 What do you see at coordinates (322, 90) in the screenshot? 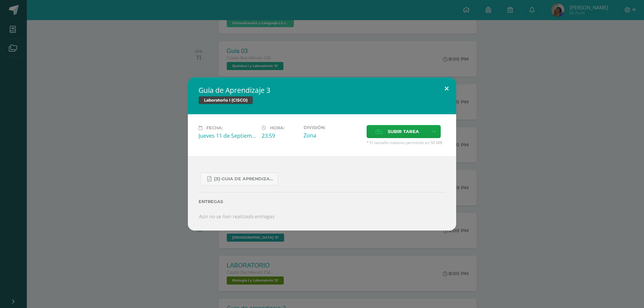
I see `h2: Guía de Aprendizaje 3` at bounding box center [322, 90].